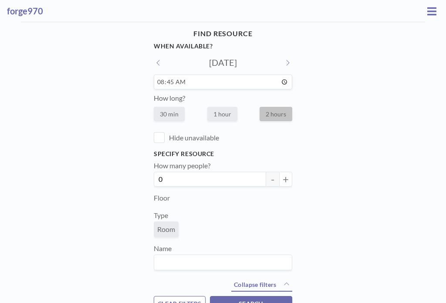 Image resolution: width=446 pixels, height=303 pixels. What do you see at coordinates (223, 262) in the screenshot?
I see `div: Search for option` at bounding box center [223, 262].